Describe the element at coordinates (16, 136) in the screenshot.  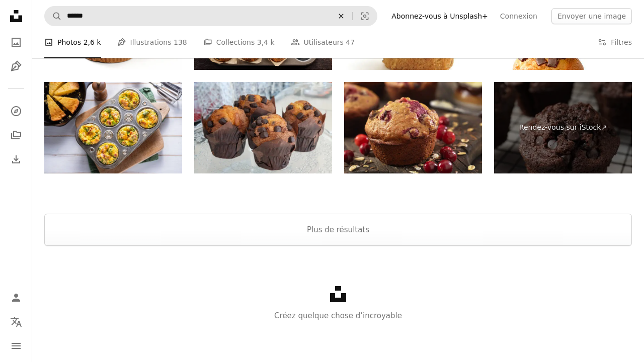
I see `a: Collections` at that location.